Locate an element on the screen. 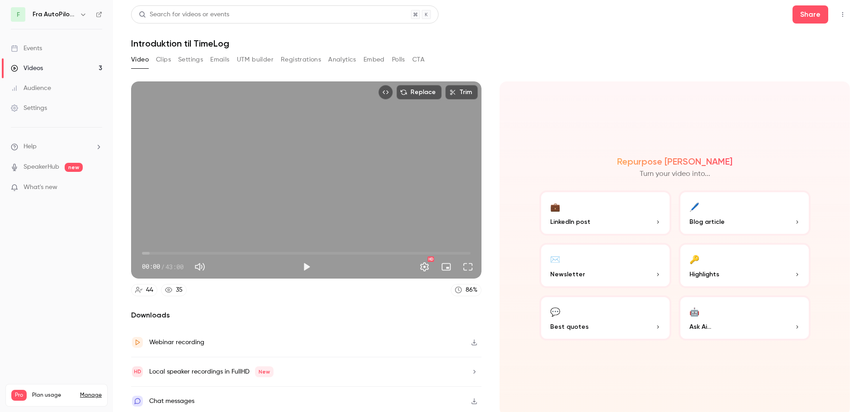 The width and height of the screenshot is (868, 412). span: F is located at coordinates (18, 15).